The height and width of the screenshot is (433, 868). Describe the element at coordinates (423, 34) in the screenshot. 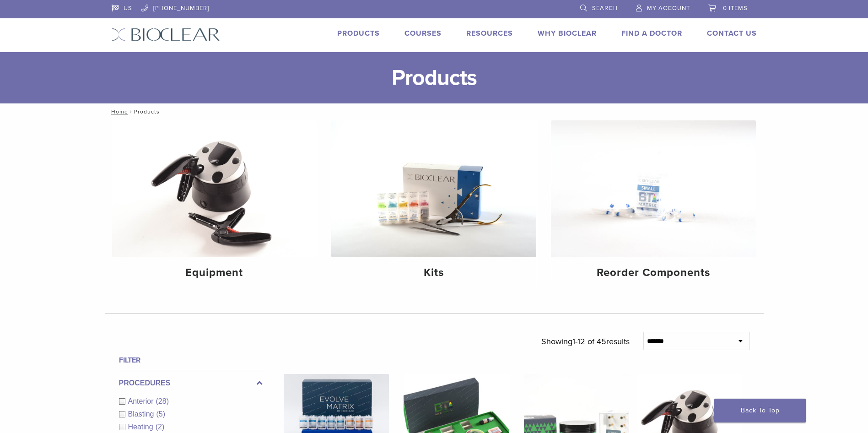

I see `a: Courses` at that location.